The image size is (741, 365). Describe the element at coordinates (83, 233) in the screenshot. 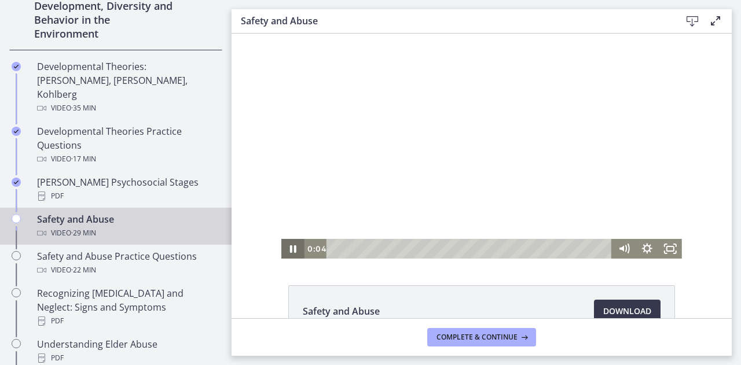

I see `span: · 29 min` at that location.